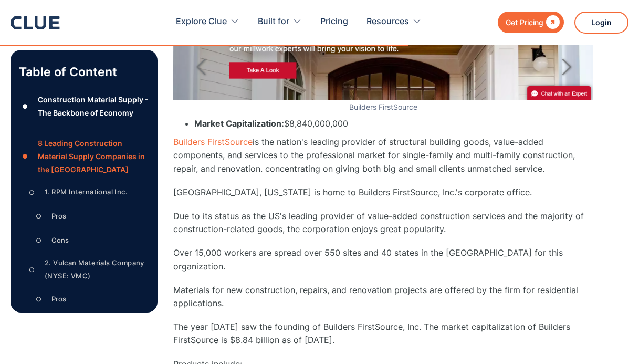 The height and width of the screenshot is (364, 639). Describe the element at coordinates (383, 155) in the screenshot. I see `p: is the nation's leading provider of structural building goods, value-added components, and servic...` at that location.